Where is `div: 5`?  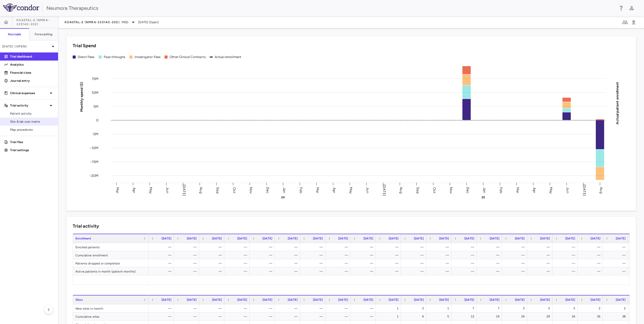 div: 5 is located at coordinates (566, 308).